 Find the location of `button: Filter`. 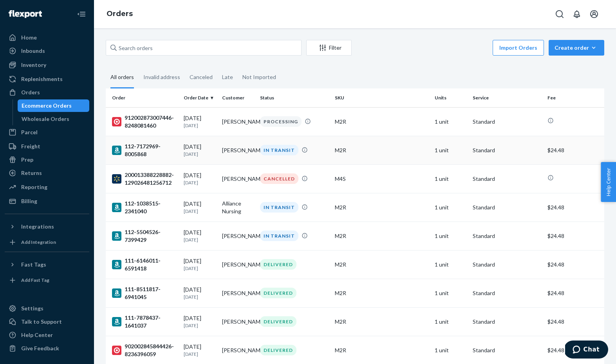

button: Filter is located at coordinates (329, 48).